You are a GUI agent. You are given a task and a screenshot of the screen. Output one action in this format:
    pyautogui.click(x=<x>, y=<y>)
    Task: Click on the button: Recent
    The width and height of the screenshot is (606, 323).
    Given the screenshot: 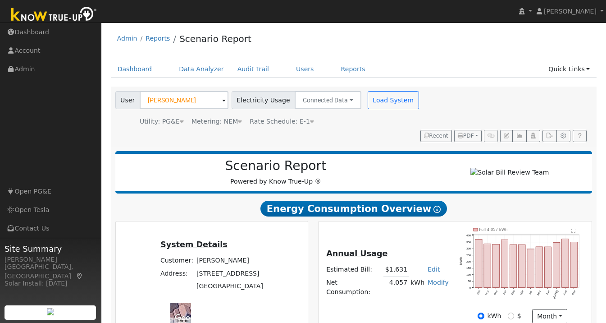 What is the action you would take?
    pyautogui.click(x=436, y=136)
    